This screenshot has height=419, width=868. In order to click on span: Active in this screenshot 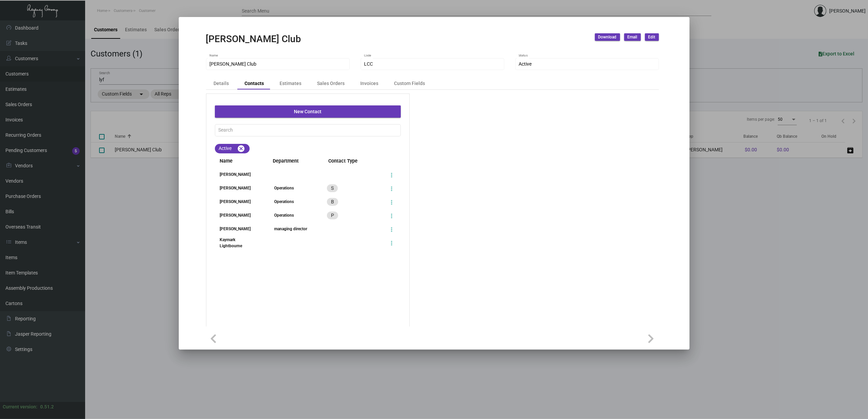, I will do `click(525, 64)`.